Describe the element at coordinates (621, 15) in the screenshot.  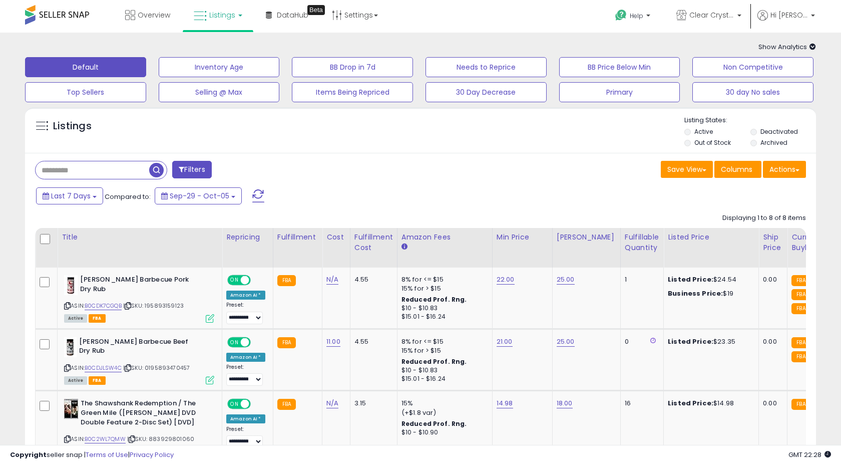
I see `i: Get Help` at that location.